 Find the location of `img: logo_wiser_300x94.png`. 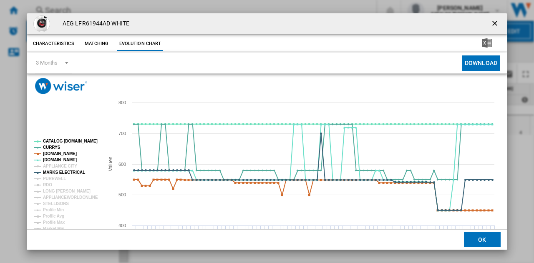

img: logo_wiser_300x94.png is located at coordinates (61, 86).